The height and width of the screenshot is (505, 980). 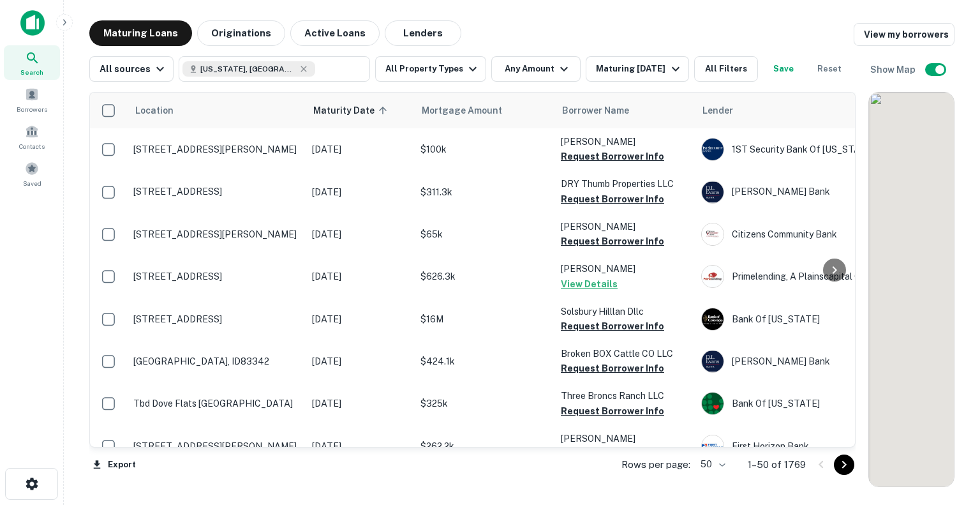 I want to click on p: Solsbury Hilllan Dllc, so click(x=625, y=311).